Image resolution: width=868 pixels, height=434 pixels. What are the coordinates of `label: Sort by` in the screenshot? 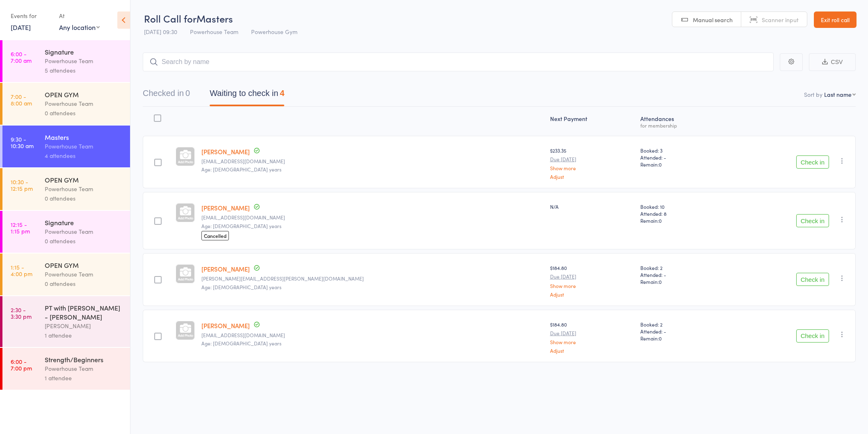 It's located at (813, 94).